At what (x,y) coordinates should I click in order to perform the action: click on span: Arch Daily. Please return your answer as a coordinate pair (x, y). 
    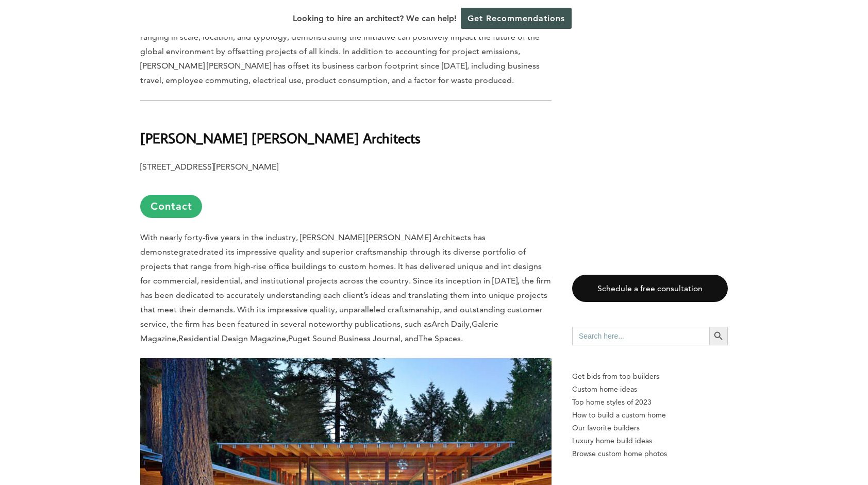
    Looking at the image, I should click on (451, 323).